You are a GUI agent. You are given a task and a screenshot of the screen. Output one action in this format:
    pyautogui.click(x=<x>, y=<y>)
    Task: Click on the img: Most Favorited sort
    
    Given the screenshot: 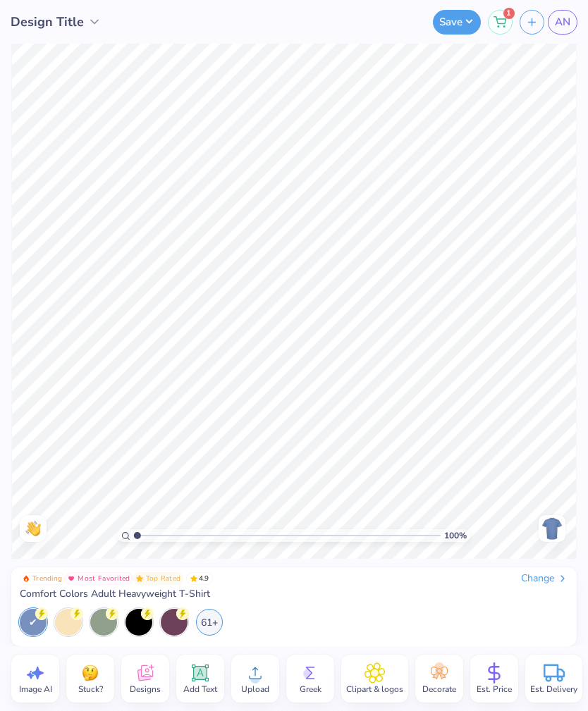 What is the action you would take?
    pyautogui.click(x=71, y=579)
    